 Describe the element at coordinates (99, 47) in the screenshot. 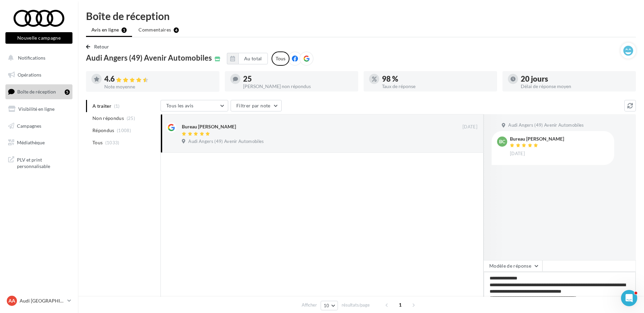

I see `button: Retour` at that location.